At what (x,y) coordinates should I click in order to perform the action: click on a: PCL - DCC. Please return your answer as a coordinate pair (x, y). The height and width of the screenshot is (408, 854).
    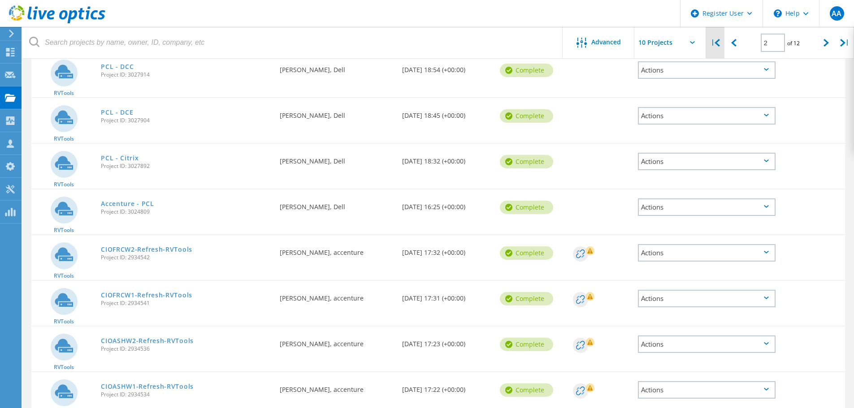
    Looking at the image, I should click on (117, 67).